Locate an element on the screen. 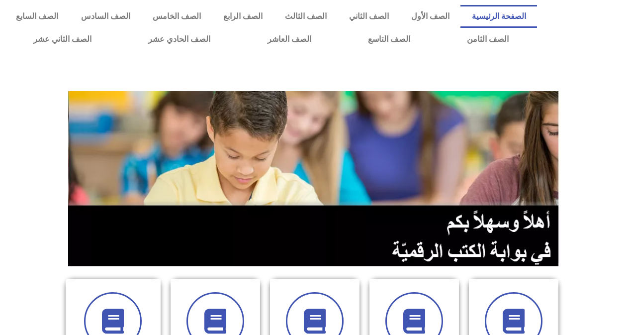 This screenshot has width=629, height=335. a: الصف السادس is located at coordinates (105, 16).